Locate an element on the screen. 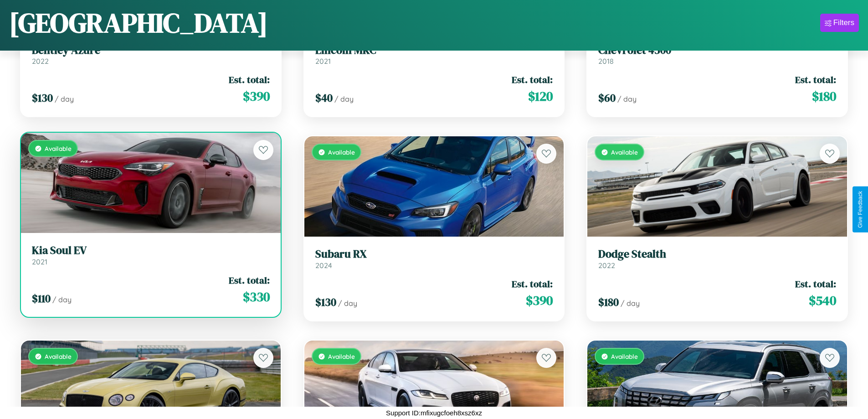 This screenshot has height=419, width=868. button: Filters is located at coordinates (840, 23).